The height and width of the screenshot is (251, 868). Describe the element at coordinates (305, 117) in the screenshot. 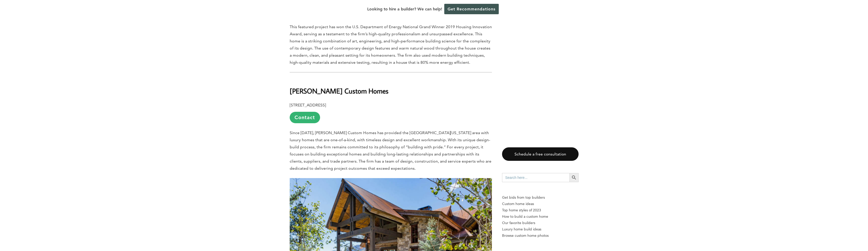

I see `a: Contact` at that location.